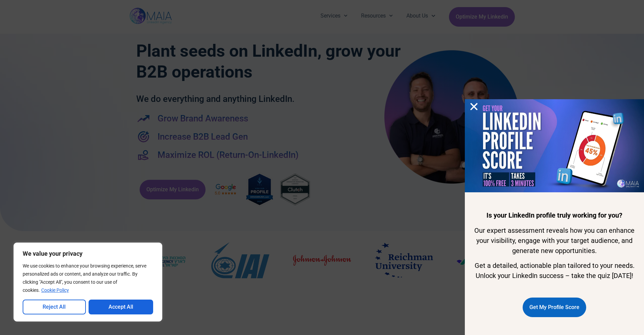 The width and height of the screenshot is (644, 335). What do you see at coordinates (55, 291) in the screenshot?
I see `a: Cookie Policy` at bounding box center [55, 291].